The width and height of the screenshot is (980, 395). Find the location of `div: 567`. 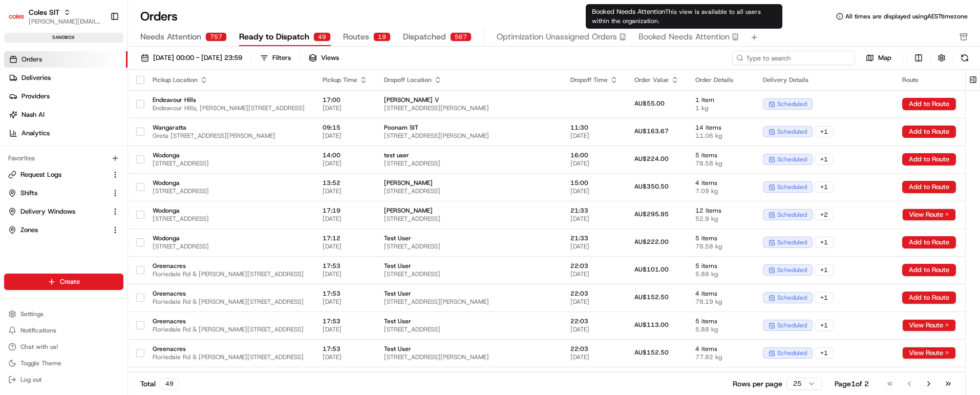

div: 567 is located at coordinates (460, 37).